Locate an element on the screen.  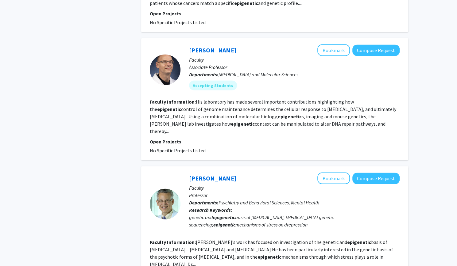
fg-read-more: His laboratory has made several important contributions highlighting how the control of genome ma... is located at coordinates (273, 117).